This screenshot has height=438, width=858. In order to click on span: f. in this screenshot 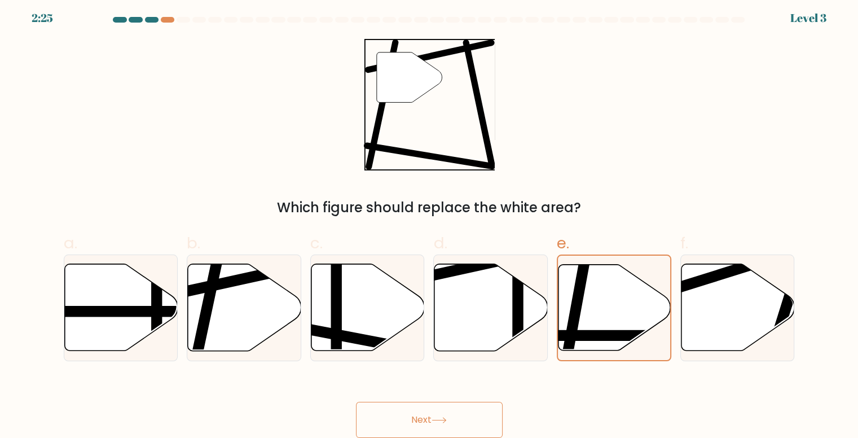, I will do `click(684, 243)`.